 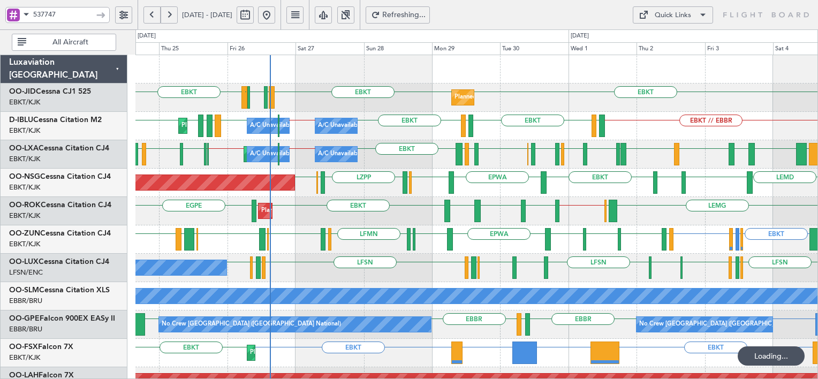 I want to click on div: Fri 3, so click(x=739, y=49).